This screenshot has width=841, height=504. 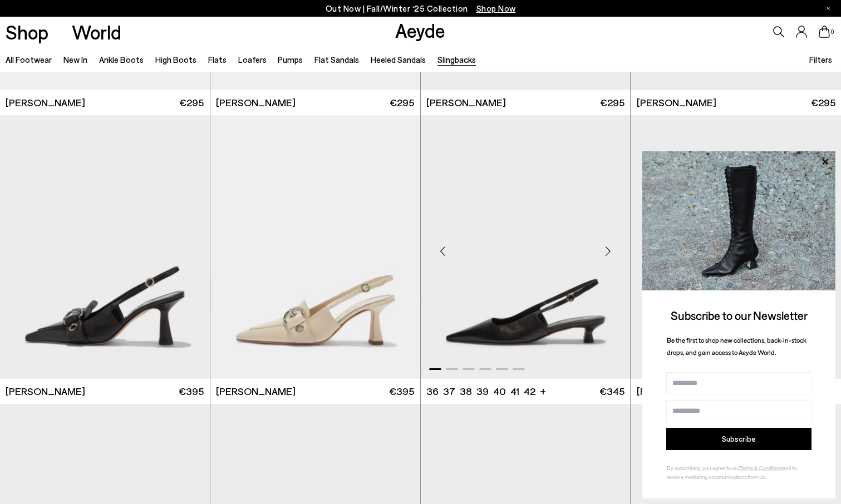 I want to click on a: Terms & Conditions, so click(x=761, y=468).